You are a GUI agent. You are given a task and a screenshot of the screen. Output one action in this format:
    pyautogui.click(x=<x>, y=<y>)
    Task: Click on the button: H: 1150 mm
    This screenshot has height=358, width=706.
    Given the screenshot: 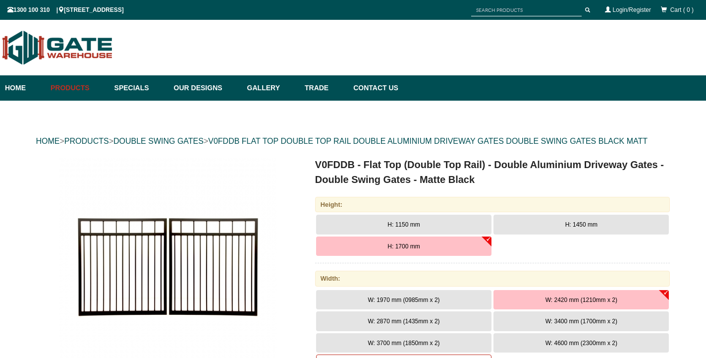 What is the action you would take?
    pyautogui.click(x=404, y=225)
    